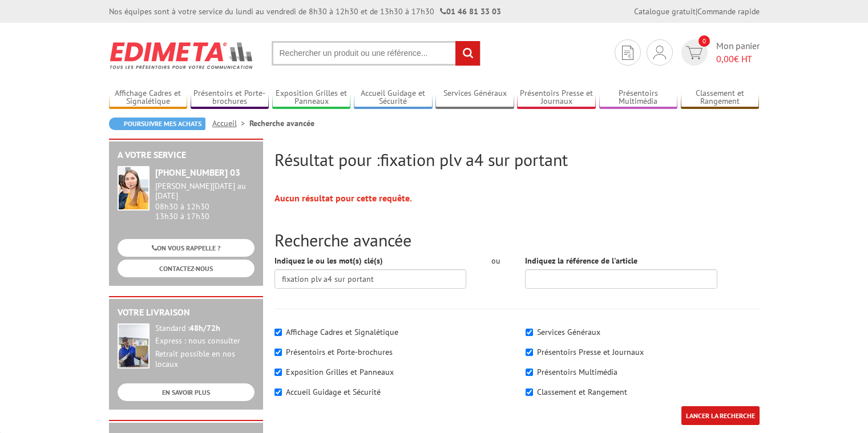  Describe the element at coordinates (186, 313) in the screenshot. I see `h2: Votre livraison` at that location.